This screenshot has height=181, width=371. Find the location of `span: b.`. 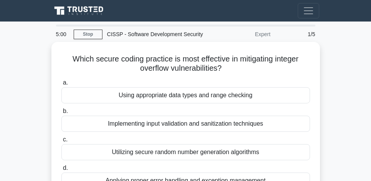

span: b. is located at coordinates (65, 110).